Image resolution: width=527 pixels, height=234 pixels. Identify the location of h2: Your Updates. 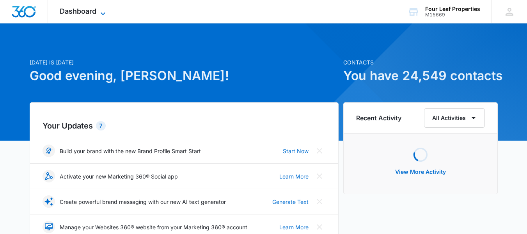
(184, 126).